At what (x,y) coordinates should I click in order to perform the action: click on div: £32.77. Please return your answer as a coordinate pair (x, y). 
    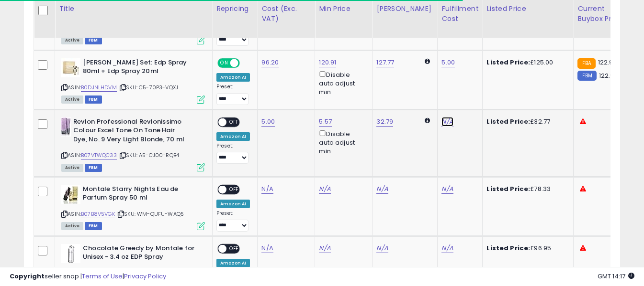
    Looking at the image, I should click on (526, 122).